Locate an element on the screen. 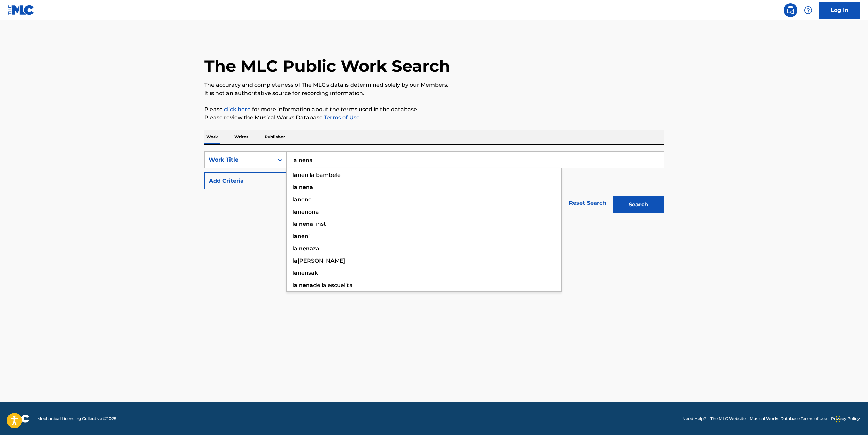 The width and height of the screenshot is (868, 435). button: Search is located at coordinates (639, 205).